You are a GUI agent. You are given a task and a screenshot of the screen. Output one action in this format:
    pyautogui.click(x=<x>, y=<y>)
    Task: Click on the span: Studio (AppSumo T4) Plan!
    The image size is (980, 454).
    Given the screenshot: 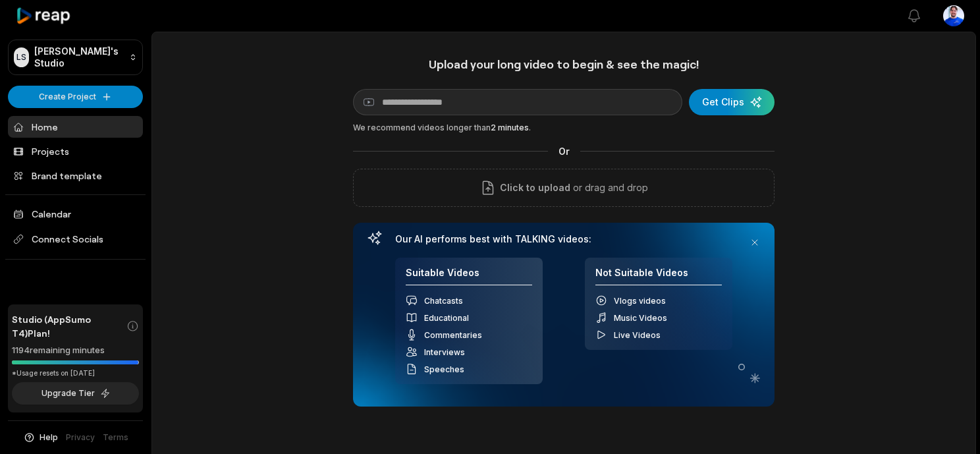 What is the action you would take?
    pyautogui.click(x=70, y=326)
    